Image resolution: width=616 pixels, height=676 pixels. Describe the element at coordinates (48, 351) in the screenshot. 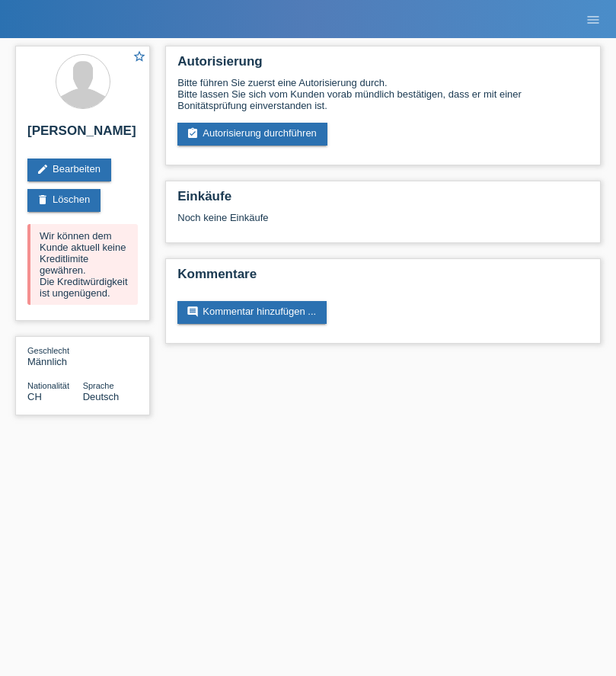

I see `span: Geschlecht` at that location.